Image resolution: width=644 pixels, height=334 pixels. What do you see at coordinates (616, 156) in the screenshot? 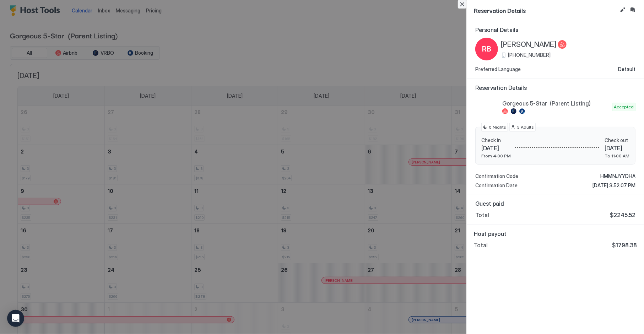
I see `span: To 11:00 AM` at bounding box center [616, 156].